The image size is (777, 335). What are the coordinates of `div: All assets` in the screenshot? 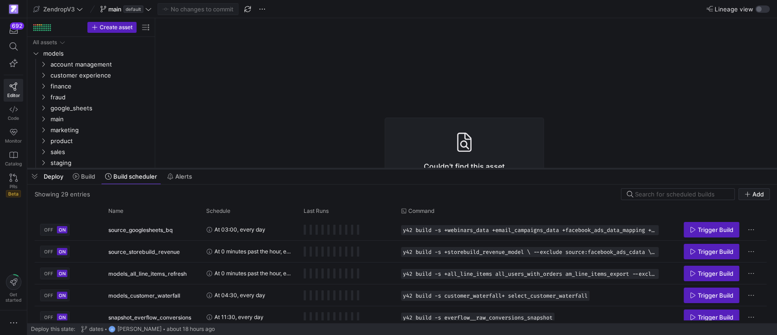 It's located at (45, 42).